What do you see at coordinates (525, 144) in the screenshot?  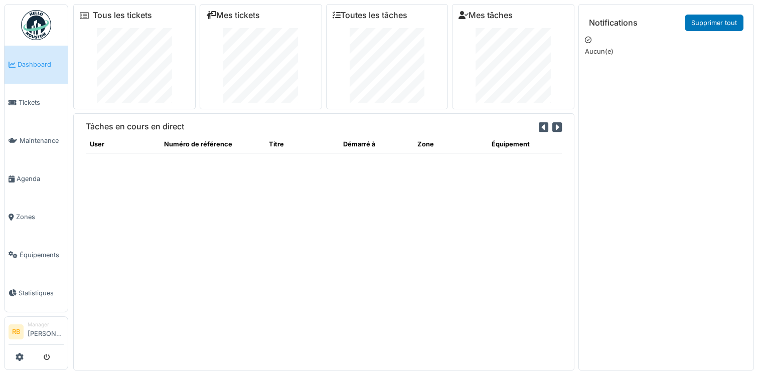 I see `th: Équipement` at bounding box center [525, 144].